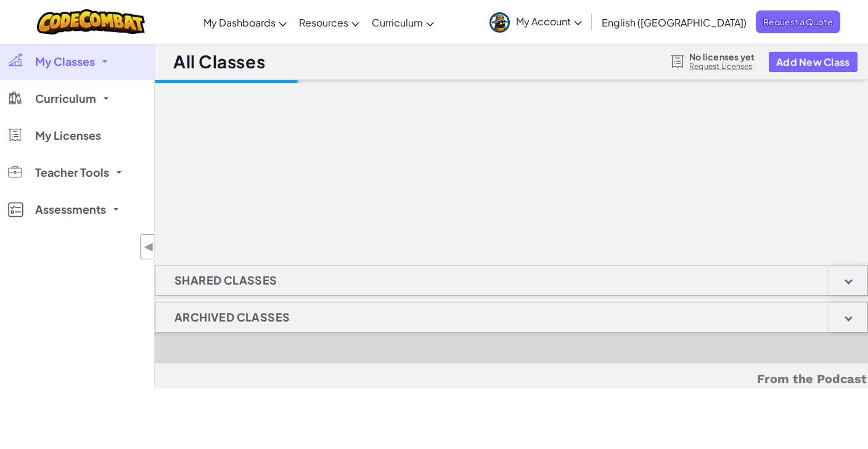 This screenshot has height=449, width=868. I want to click on button: Add New Class, so click(813, 62).